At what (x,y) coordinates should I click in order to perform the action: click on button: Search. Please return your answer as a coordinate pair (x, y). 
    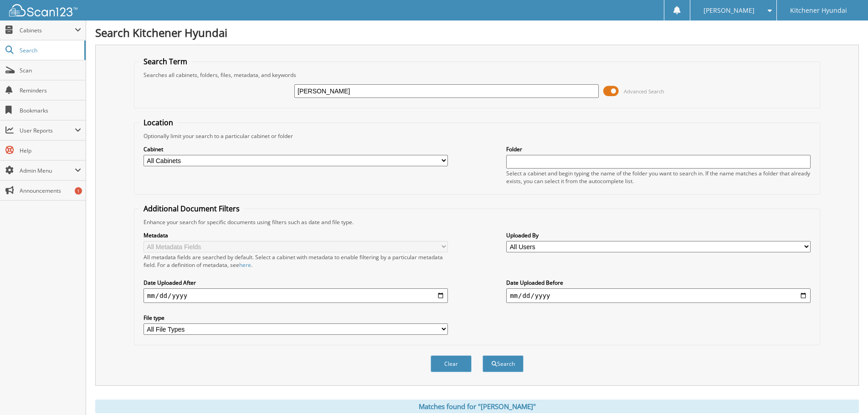
    Looking at the image, I should click on (503, 364).